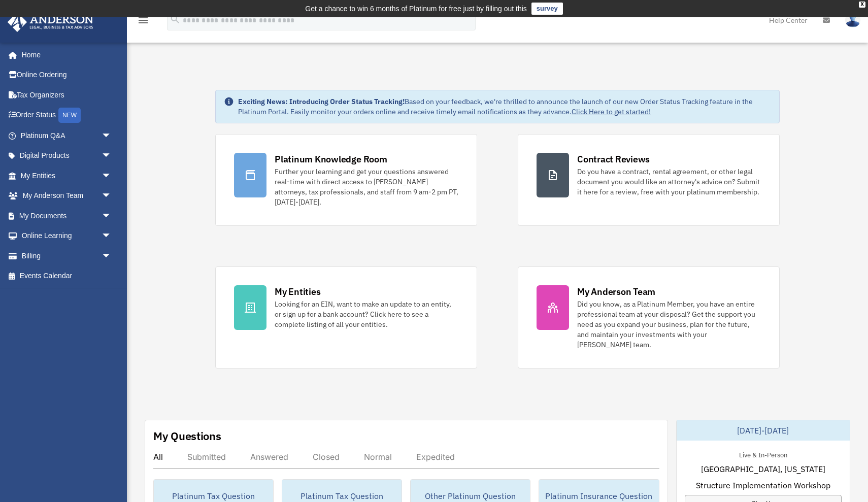 The height and width of the screenshot is (502, 868). What do you see at coordinates (50, 22) in the screenshot?
I see `img: Anderson Advisors Platinum Portal` at bounding box center [50, 22].